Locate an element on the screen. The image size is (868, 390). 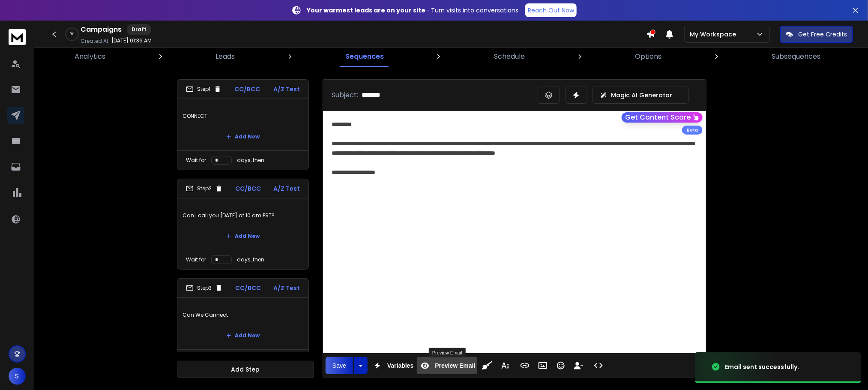
button: Get Content Score is located at coordinates (662, 118).